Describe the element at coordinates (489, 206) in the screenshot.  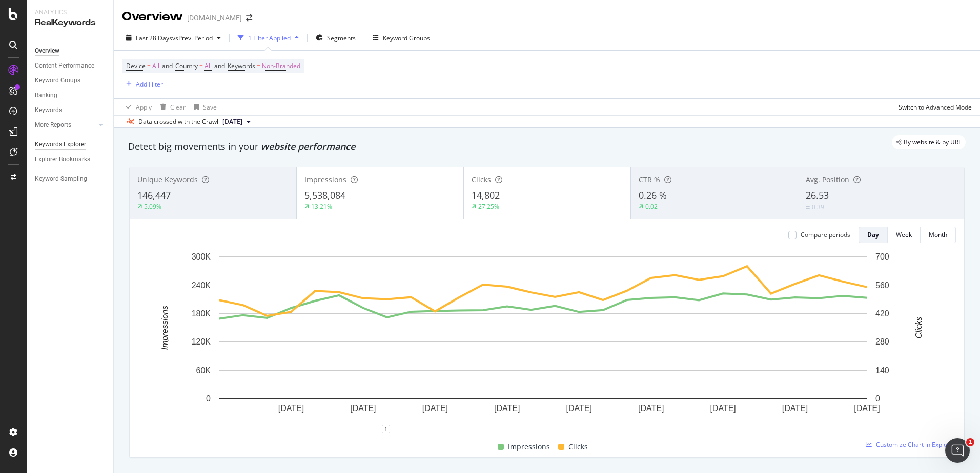
I see `div: 27.25%` at that location.